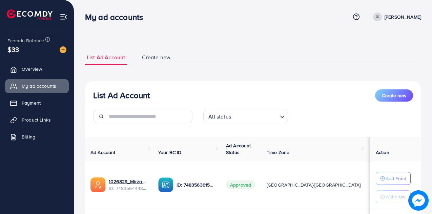 This screenshot has height=214, width=432. Describe the element at coordinates (393, 197) in the screenshot. I see `button: Withdraw` at that location.